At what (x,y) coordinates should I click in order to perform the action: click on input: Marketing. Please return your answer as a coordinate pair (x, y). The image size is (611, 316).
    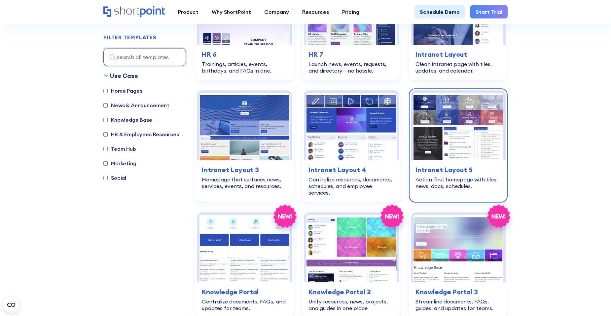
    Looking at the image, I should click on (105, 163).